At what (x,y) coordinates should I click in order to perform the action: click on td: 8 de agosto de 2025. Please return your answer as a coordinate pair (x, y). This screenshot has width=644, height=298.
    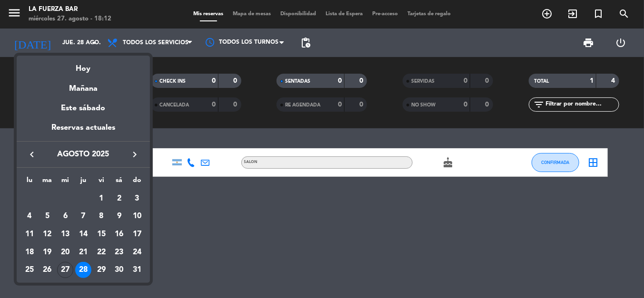
    Looking at the image, I should click on (102, 217).